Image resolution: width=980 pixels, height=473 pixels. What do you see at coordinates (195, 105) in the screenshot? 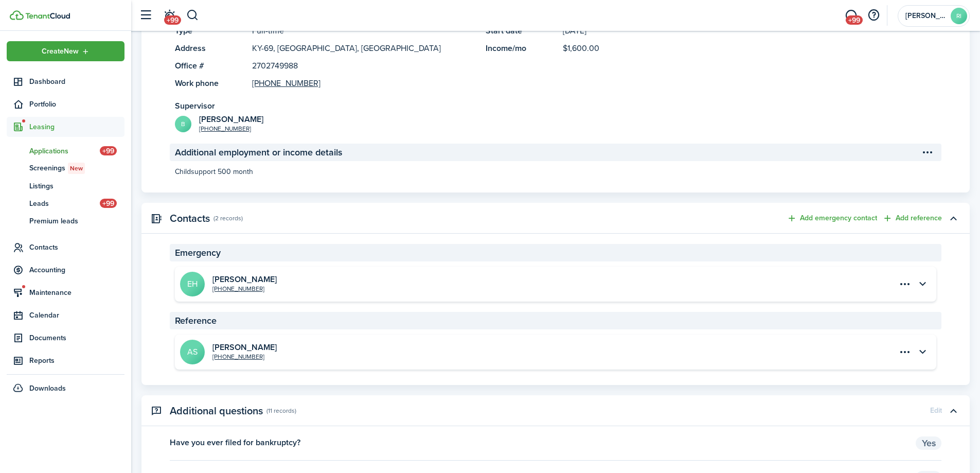
I see `panel-main-title: Supervisor` at bounding box center [195, 105].